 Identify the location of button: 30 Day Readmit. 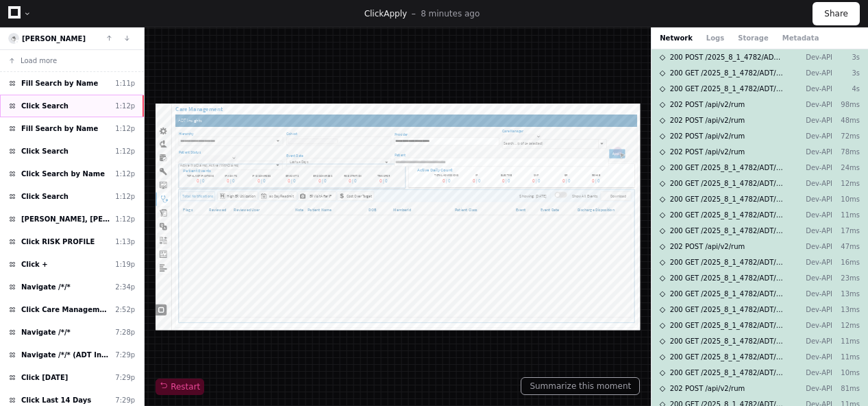
(274, 207).